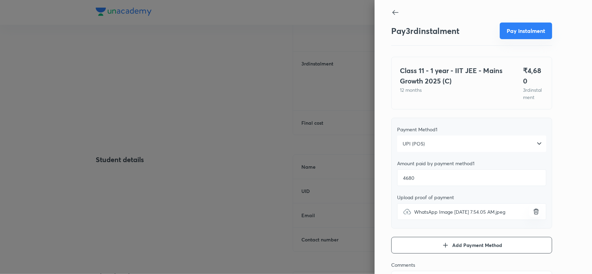  I want to click on button: Pay instalment, so click(525, 31).